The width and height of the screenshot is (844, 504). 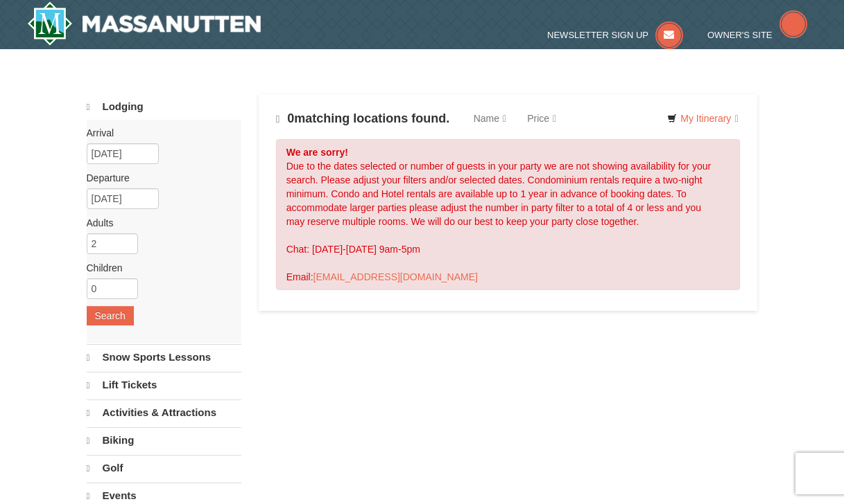 I want to click on a: Owner's Site, so click(x=757, y=34).